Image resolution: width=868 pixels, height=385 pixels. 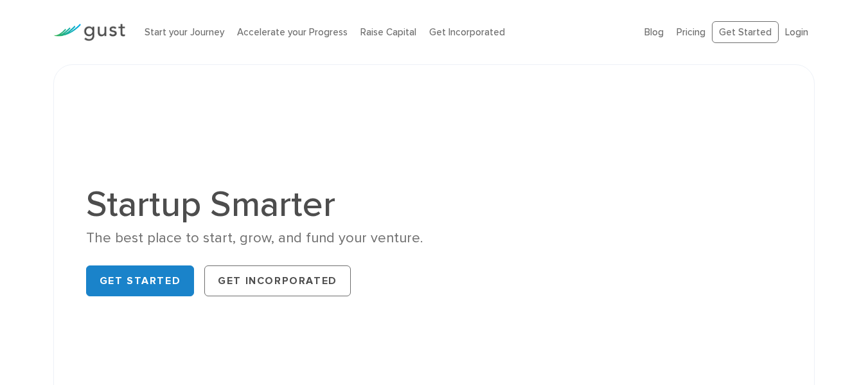 What do you see at coordinates (293, 32) in the screenshot?
I see `a: Accelerate your Progress` at bounding box center [293, 32].